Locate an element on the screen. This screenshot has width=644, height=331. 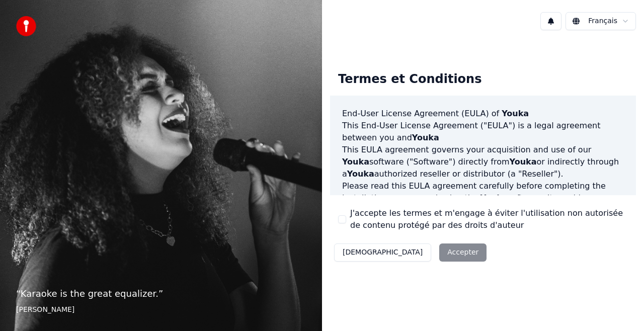
img: youka is located at coordinates (26, 26).